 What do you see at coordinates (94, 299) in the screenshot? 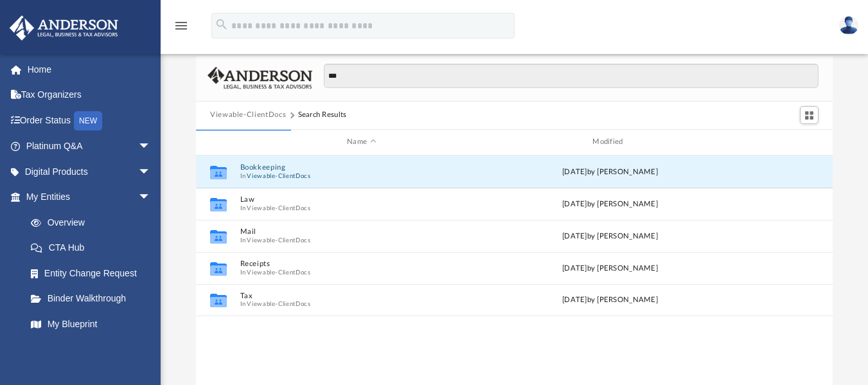
I see `a: Binder Walkthrough` at bounding box center [94, 299].